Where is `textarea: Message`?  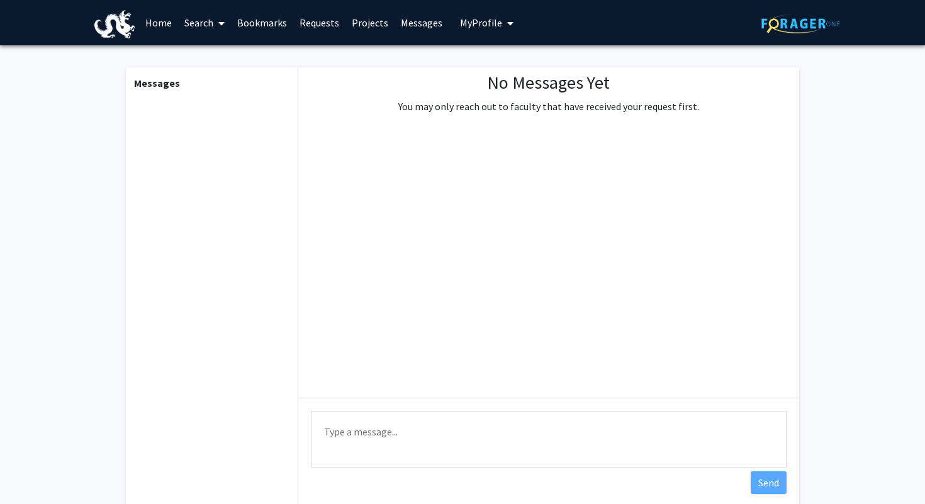 textarea: Message is located at coordinates (549, 439).